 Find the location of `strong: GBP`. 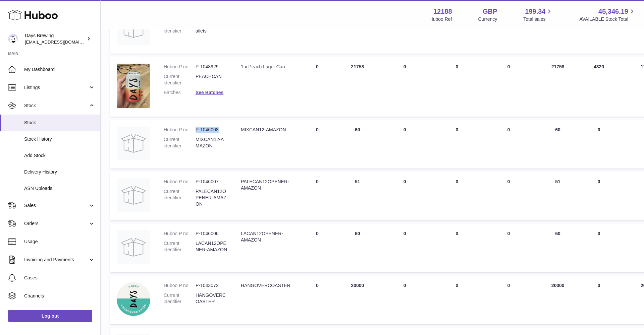

strong: GBP is located at coordinates (490, 12).